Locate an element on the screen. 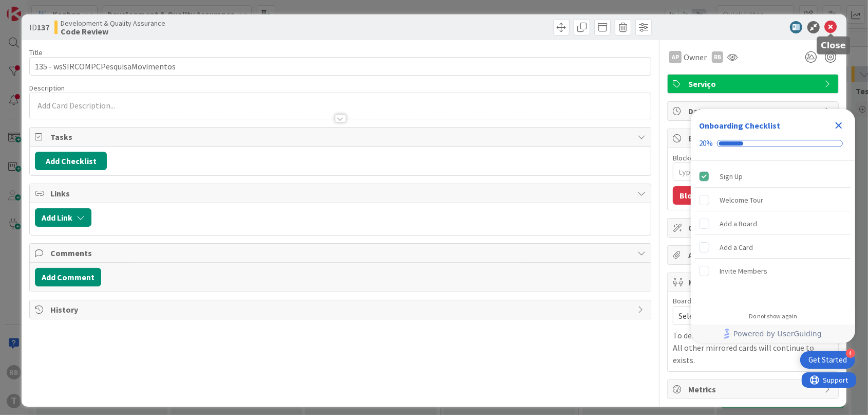 This screenshot has height=415, width=868. label: Title is located at coordinates (36, 52).